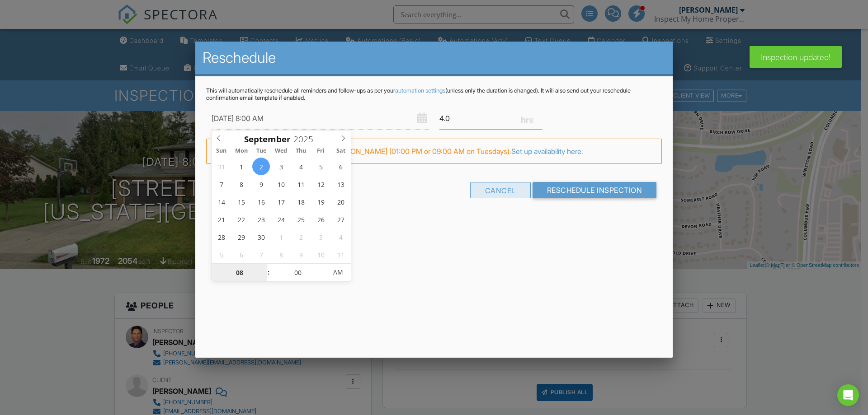 Image resolution: width=868 pixels, height=415 pixels. I want to click on span: September 17, 2025, so click(281, 201).